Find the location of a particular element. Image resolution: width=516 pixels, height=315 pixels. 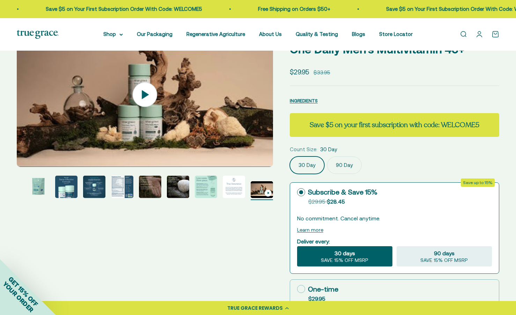

compare-at-price: $33.95 is located at coordinates (322, 73).